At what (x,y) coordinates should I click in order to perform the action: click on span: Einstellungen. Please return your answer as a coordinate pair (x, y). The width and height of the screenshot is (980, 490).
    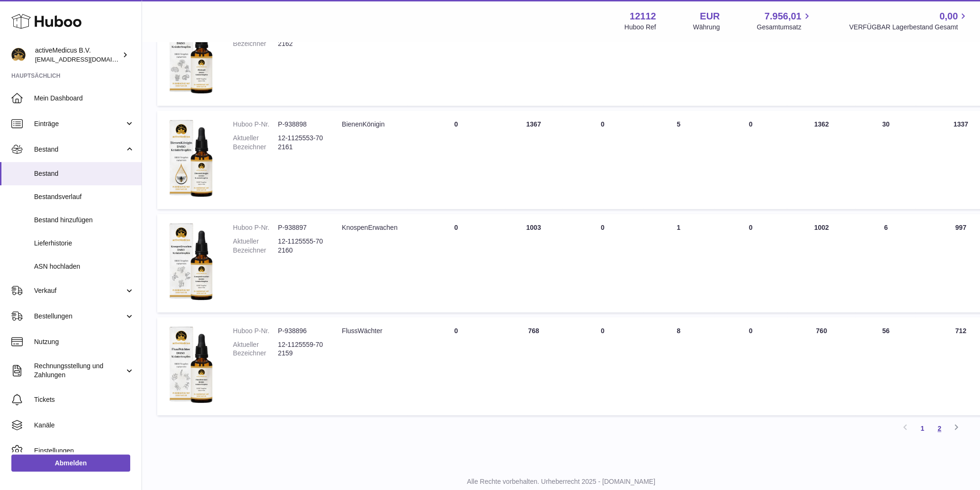
    Looking at the image, I should click on (85, 451).